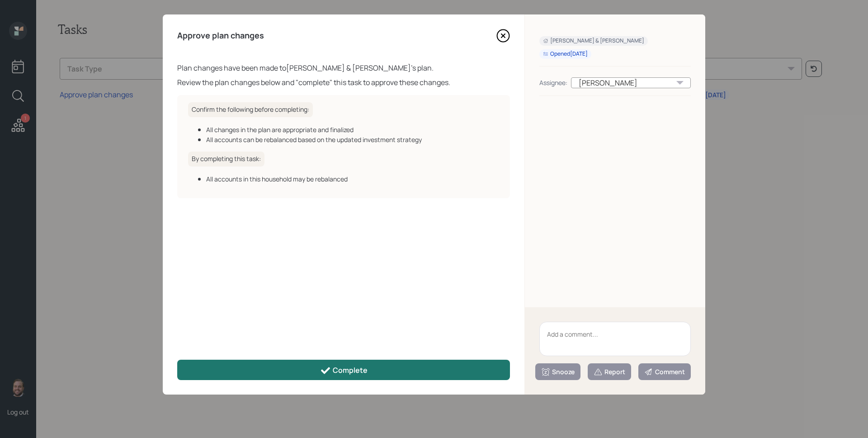 The width and height of the screenshot is (868, 438). I want to click on div: All changes in the plan are appropriate and finalized, so click(353, 129).